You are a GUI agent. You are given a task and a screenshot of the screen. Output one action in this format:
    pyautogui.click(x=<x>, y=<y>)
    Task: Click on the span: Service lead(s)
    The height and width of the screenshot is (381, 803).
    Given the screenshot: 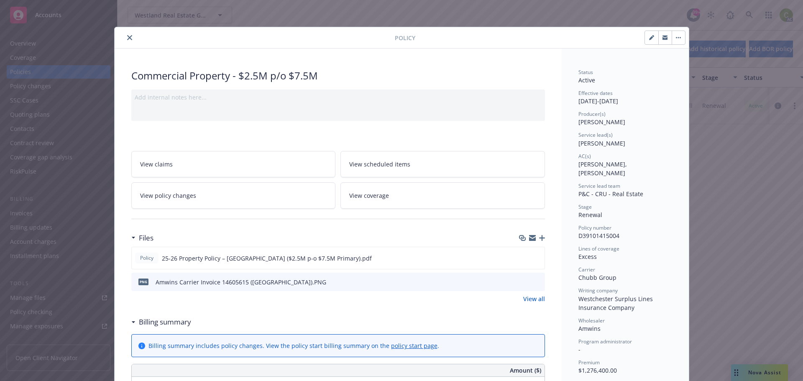 What is the action you would take?
    pyautogui.click(x=596, y=135)
    